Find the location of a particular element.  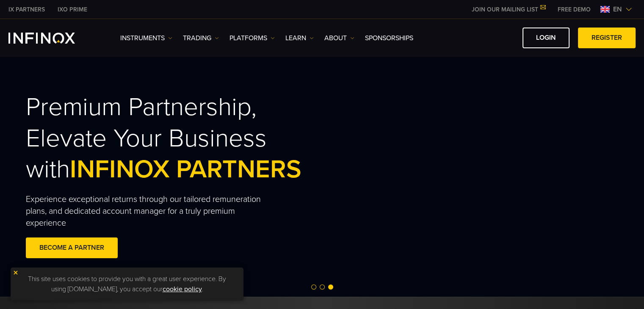

a: PLATFORMS is located at coordinates (252, 38).